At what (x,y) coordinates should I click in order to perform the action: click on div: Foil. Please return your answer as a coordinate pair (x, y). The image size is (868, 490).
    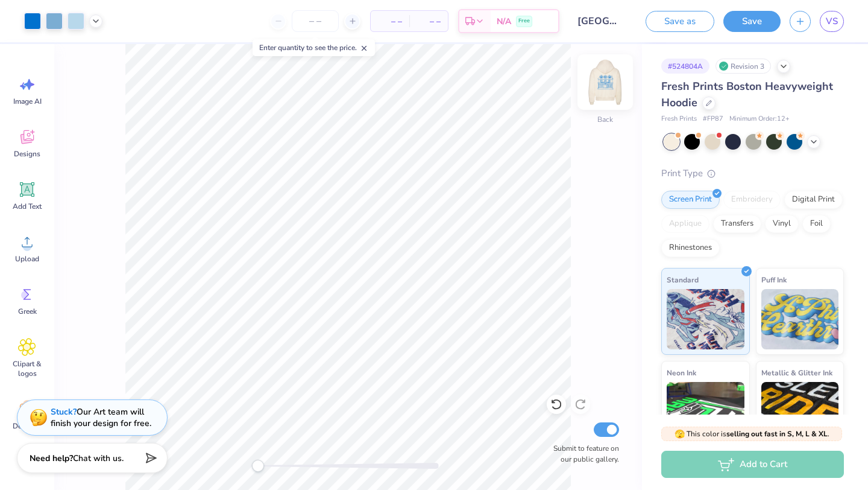
    Looking at the image, I should click on (816, 224).